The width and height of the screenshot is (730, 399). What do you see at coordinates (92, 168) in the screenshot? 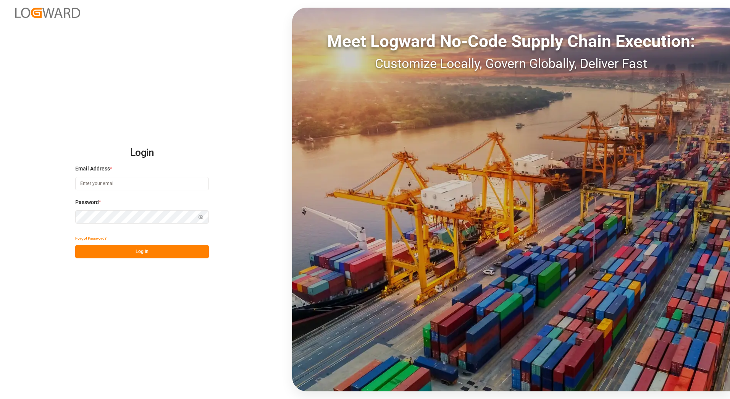
I see `span: Email Address` at bounding box center [92, 168].